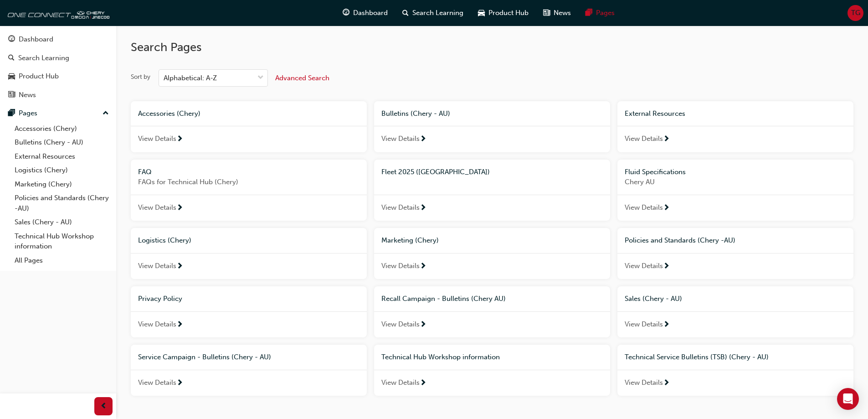 The width and height of the screenshot is (868, 419). I want to click on a: Service Campaign - Bulletins (Chery - AU)View Details, so click(249, 370).